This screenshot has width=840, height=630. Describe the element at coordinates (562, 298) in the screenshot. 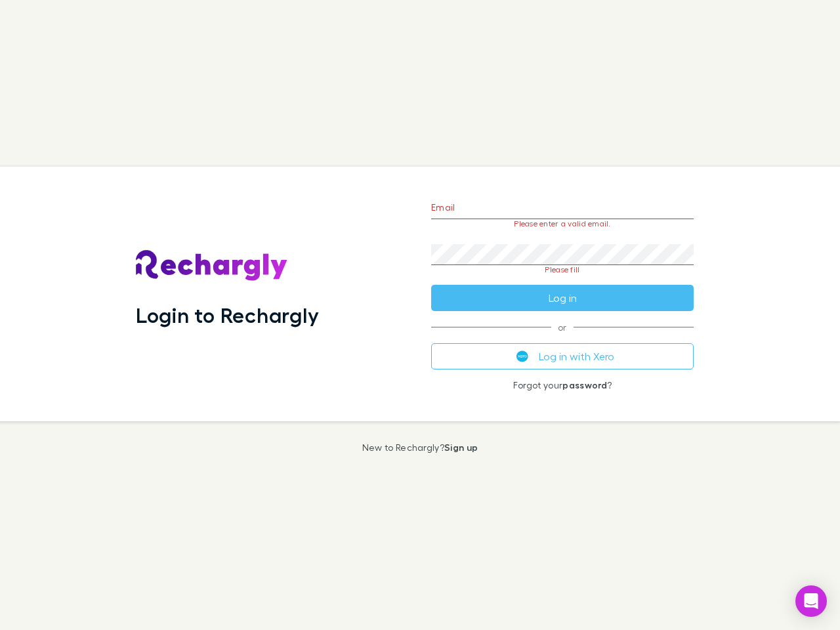

I see `button: Log in` at that location.